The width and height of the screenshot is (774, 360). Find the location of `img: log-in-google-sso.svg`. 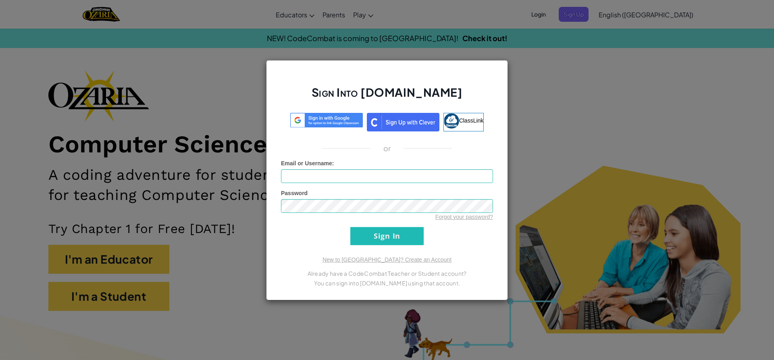

img: log-in-google-sso.svg is located at coordinates (326, 120).